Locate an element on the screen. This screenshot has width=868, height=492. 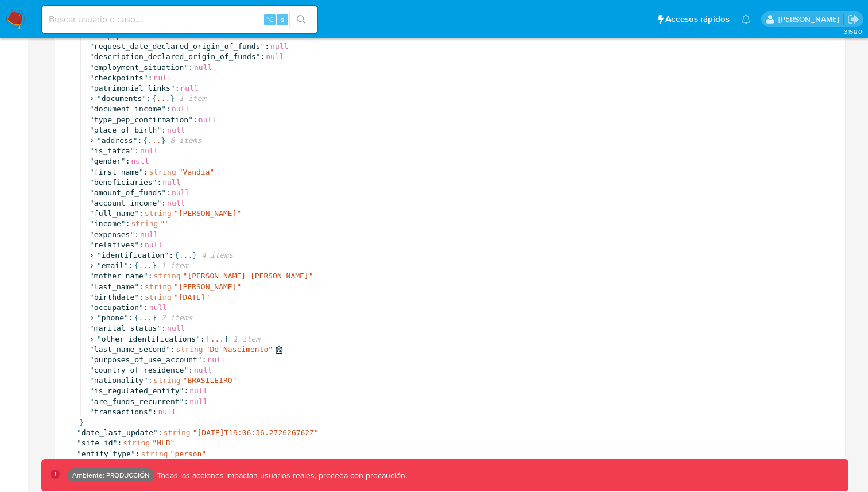
p: Todas las acciones impactan usuarios reales, proceda con precaución. is located at coordinates (281, 475).